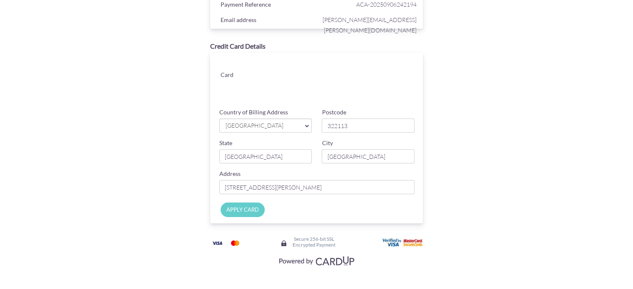 This screenshot has height=289, width=633. What do you see at coordinates (242, 210) in the screenshot?
I see `input: APPLY CARD` at bounding box center [242, 210].